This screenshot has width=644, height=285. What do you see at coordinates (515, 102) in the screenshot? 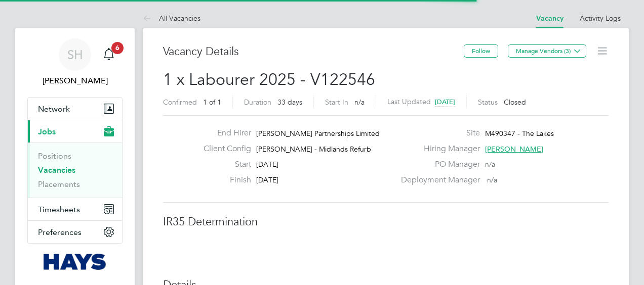
I see `span: Closed` at bounding box center [515, 102].